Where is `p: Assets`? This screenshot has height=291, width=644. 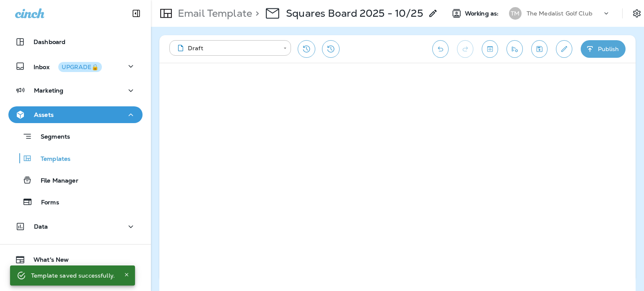
p: Assets is located at coordinates (44, 115).